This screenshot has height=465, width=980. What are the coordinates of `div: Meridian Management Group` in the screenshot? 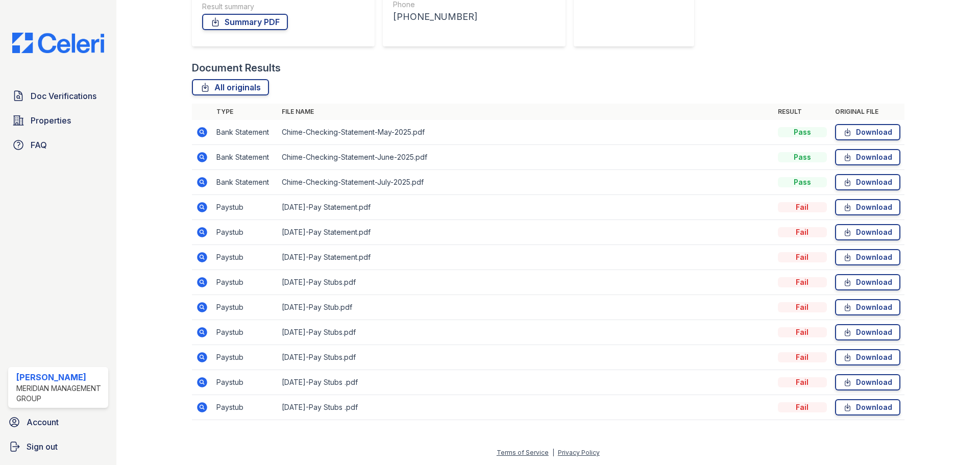 It's located at (60, 393).